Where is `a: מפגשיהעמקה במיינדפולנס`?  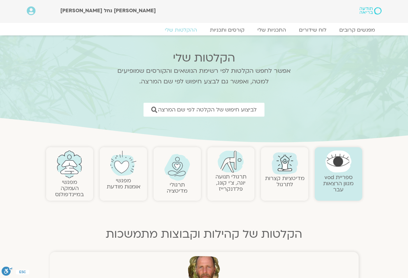
a: מפגשיהעמקה במיינדפולנס is located at coordinates (69, 188).